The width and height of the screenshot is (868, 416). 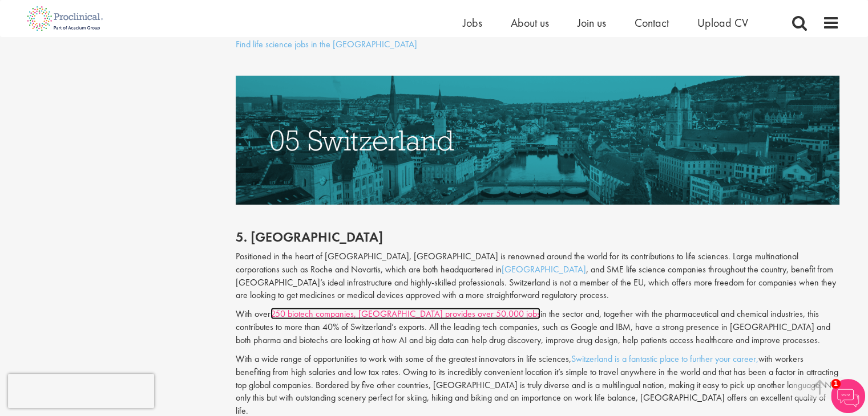 I want to click on a: Jobs, so click(x=472, y=23).